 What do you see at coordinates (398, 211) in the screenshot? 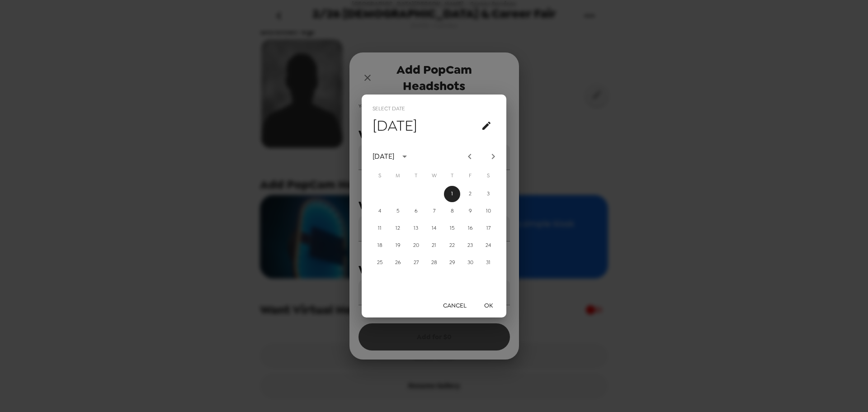
I see `button: 5` at bounding box center [398, 211].